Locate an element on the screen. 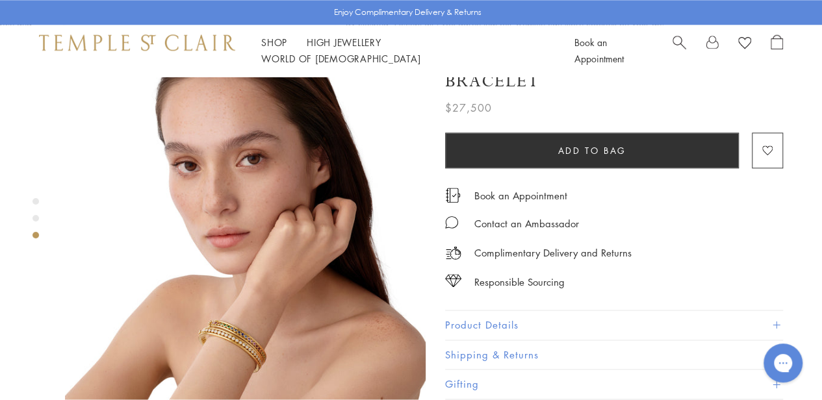 The width and height of the screenshot is (822, 400). img: icon_appointment.svg is located at coordinates (453, 195).